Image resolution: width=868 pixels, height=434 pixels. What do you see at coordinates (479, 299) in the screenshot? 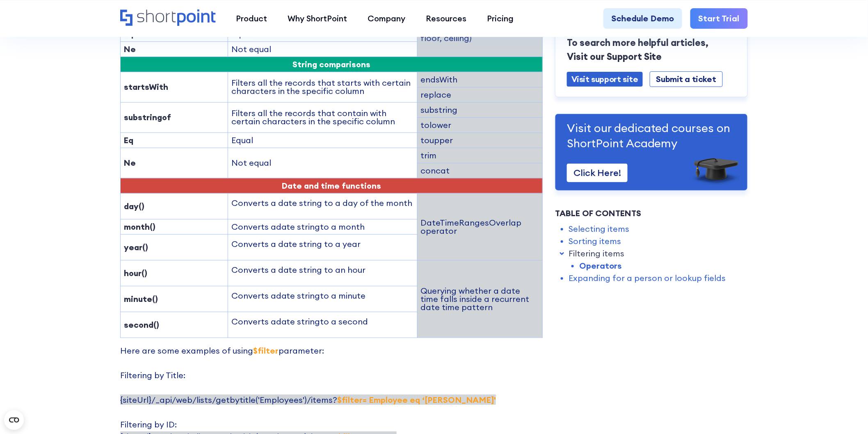
I see `td: Querying whether a date time falls inside a recurrent date time pattern` at bounding box center [479, 299].